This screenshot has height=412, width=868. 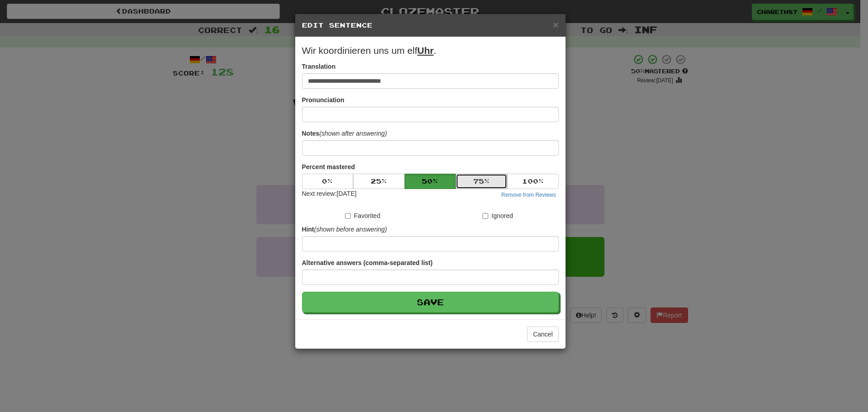 What do you see at coordinates (319, 67) in the screenshot?
I see `label: Translation` at bounding box center [319, 67].